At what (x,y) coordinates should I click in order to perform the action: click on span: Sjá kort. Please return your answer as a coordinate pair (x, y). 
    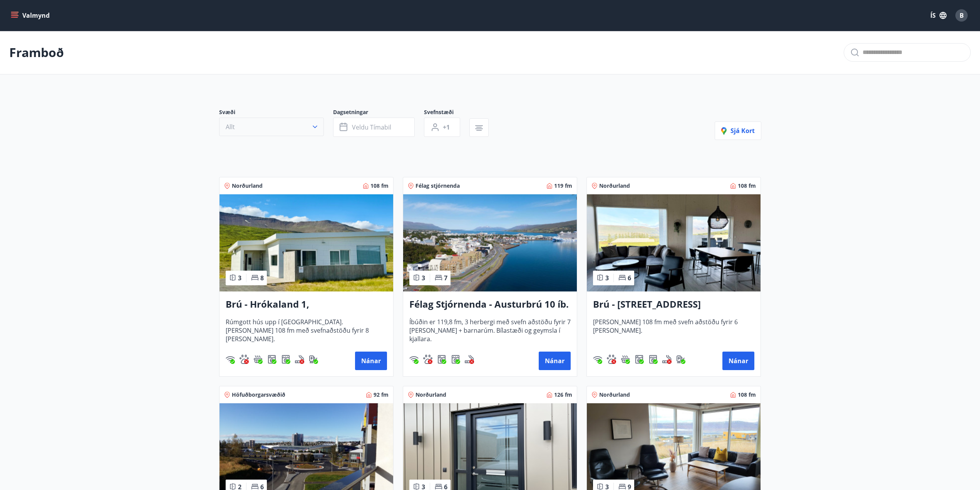
    Looking at the image, I should click on (738, 131).